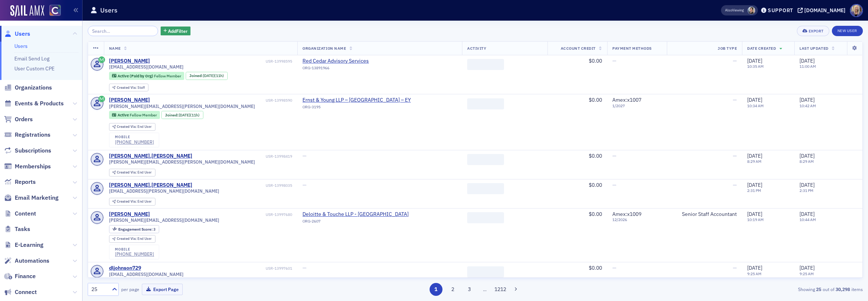  I want to click on button: Export Page, so click(162, 289).